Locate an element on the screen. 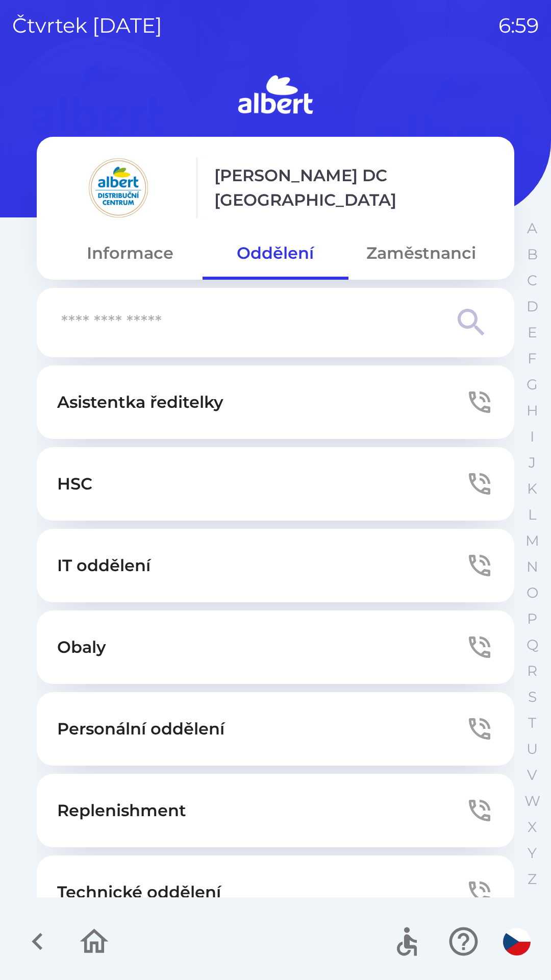  button: HSC is located at coordinates (276, 483).